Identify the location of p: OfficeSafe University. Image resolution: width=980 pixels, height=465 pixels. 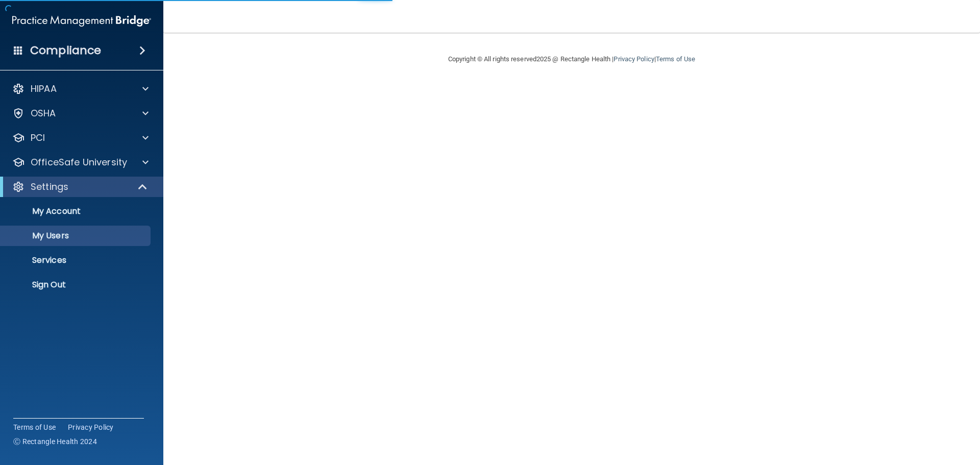
(79, 162).